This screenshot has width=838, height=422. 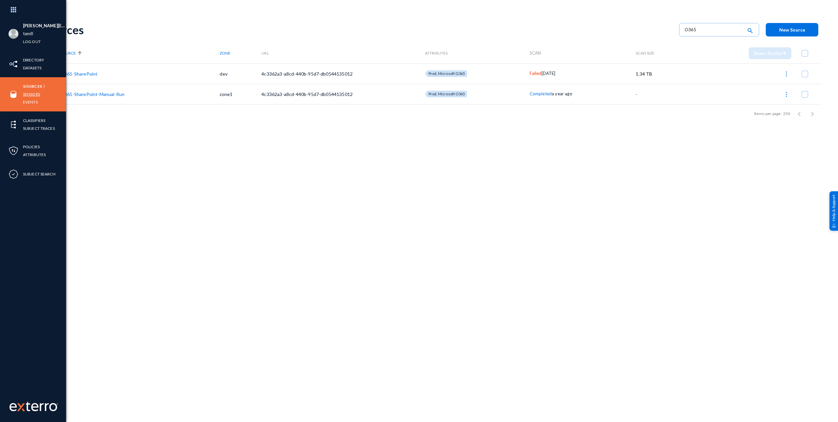 What do you see at coordinates (436, 53) in the screenshot?
I see `span: Attributes` at bounding box center [436, 53].